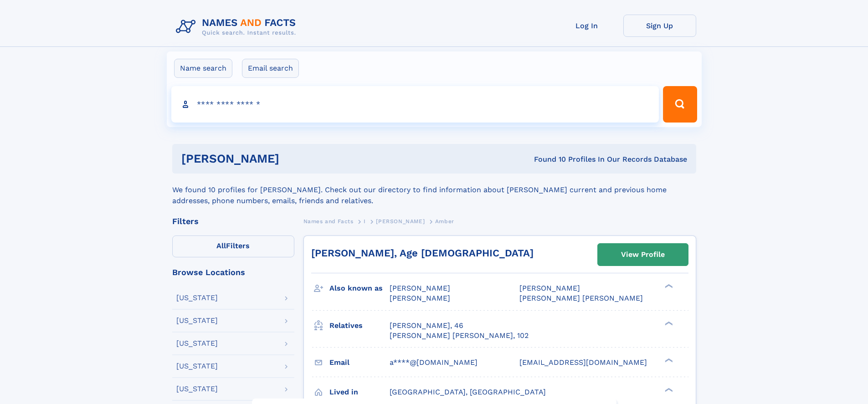 This screenshot has height=404, width=868. Describe the element at coordinates (234, 272) in the screenshot. I see `div: Browse Locations` at that location.